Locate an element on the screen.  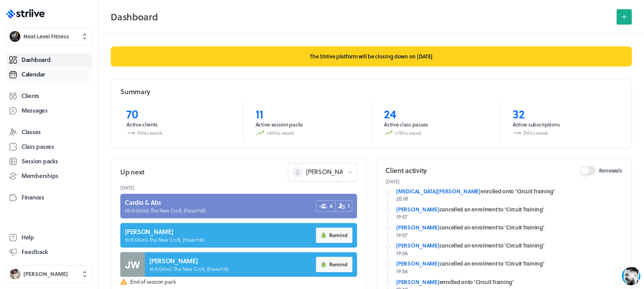
p: 24 is located at coordinates (436, 114).